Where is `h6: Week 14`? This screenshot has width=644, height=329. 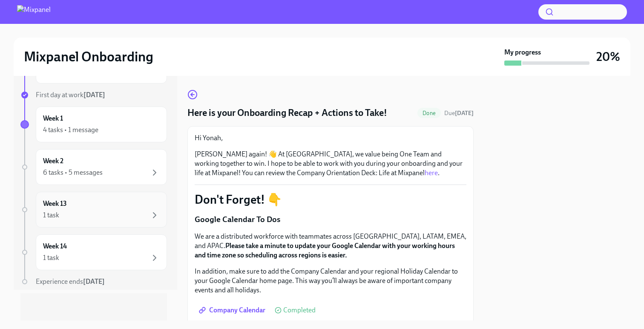
h6: Week 14 is located at coordinates (55, 246).